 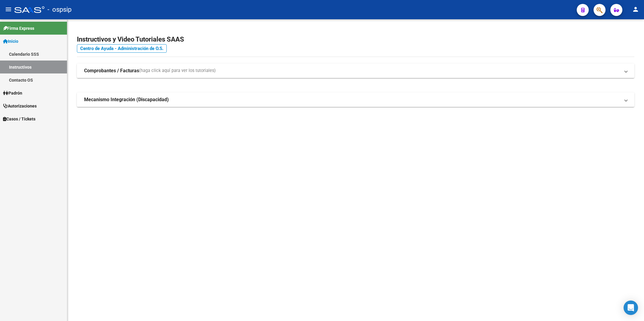 I want to click on span: Firma Express, so click(x=19, y=28).